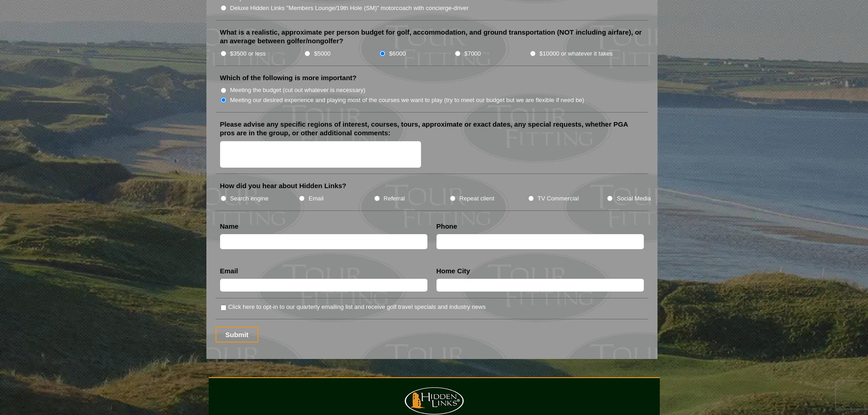 Image resolution: width=868 pixels, height=415 pixels. I want to click on label: Which of the following is more important?, so click(288, 78).